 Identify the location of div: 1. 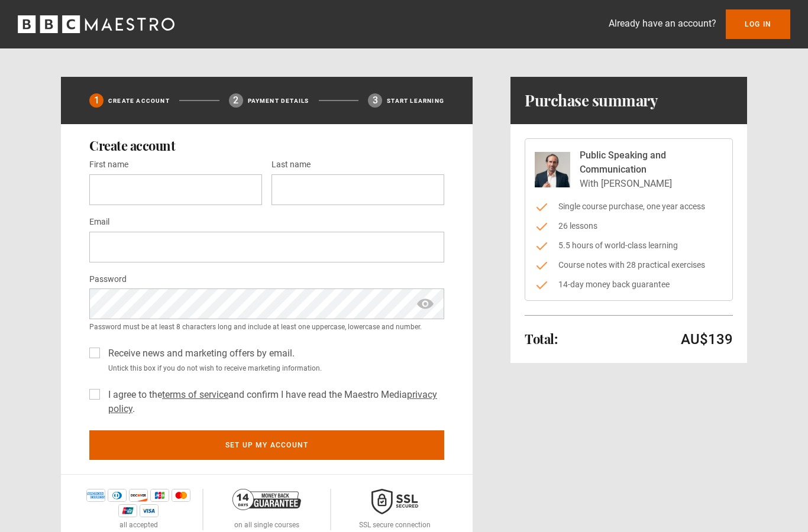
(96, 101).